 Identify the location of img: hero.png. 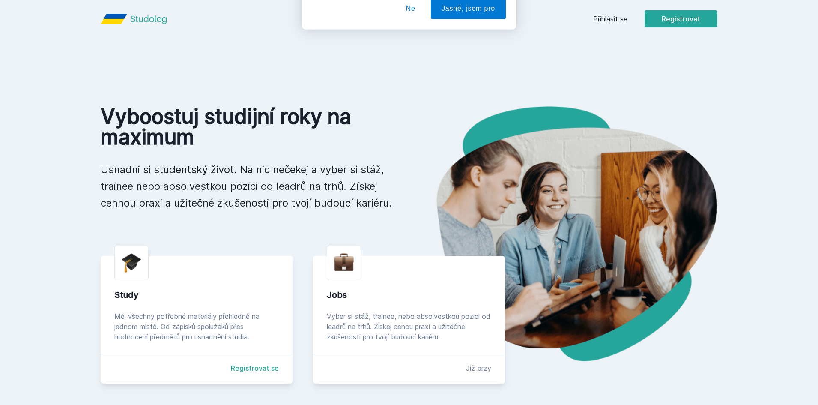
(563, 233).